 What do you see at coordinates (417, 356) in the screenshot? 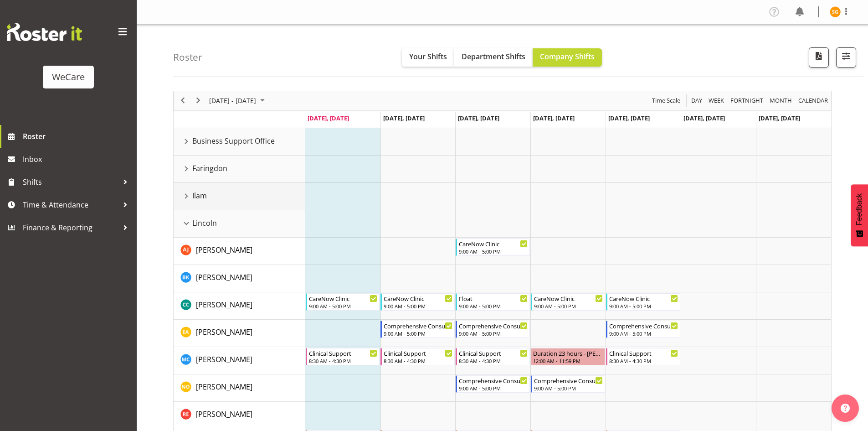
I see `div: Mary Childs"s event - Clinical Support Begin From Tuesday, September 30, 2025 at 8:30:00 AM GMT+1...` at bounding box center [417, 356].